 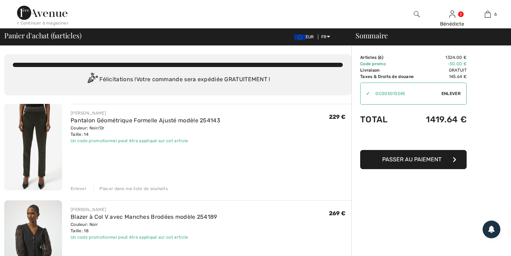 I want to click on div: < Continuer à magasiner, so click(x=43, y=23).